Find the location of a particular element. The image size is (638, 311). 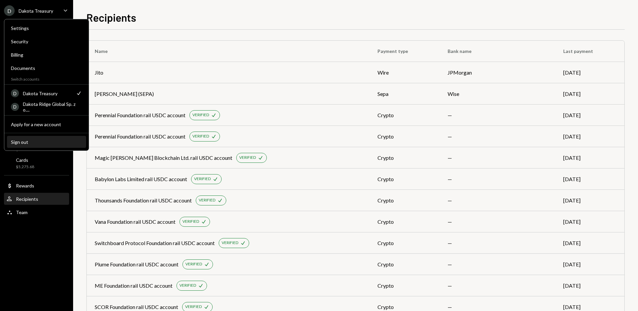

th: Last payment is located at coordinates (590, 51).